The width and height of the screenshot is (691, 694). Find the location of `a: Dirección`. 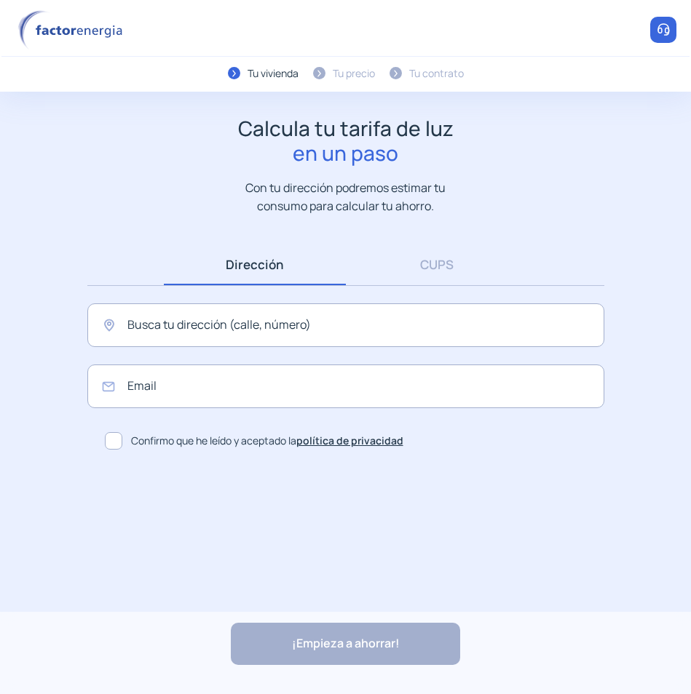

a: Dirección is located at coordinates (255, 264).